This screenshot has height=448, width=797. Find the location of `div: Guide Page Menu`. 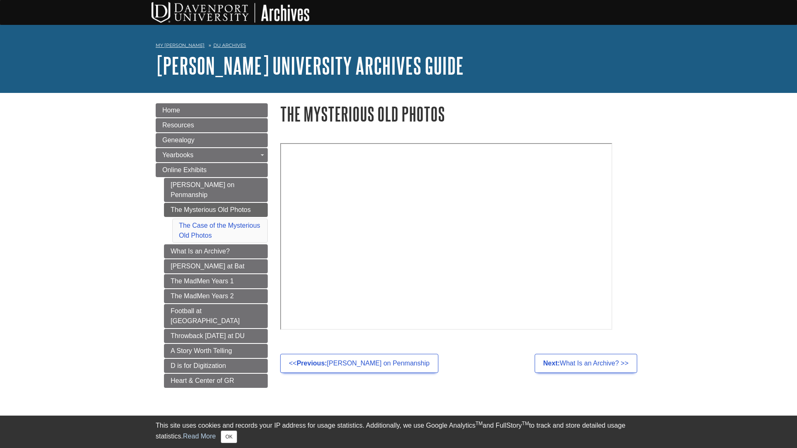

div: Guide Page Menu is located at coordinates (212, 246).